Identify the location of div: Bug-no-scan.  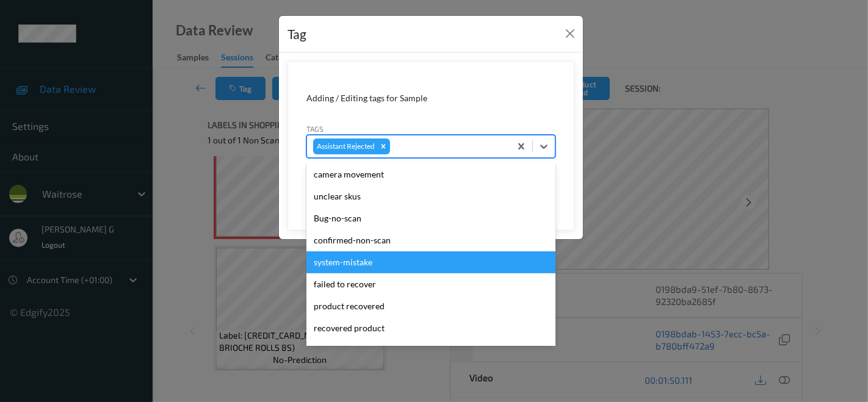
(431, 218).